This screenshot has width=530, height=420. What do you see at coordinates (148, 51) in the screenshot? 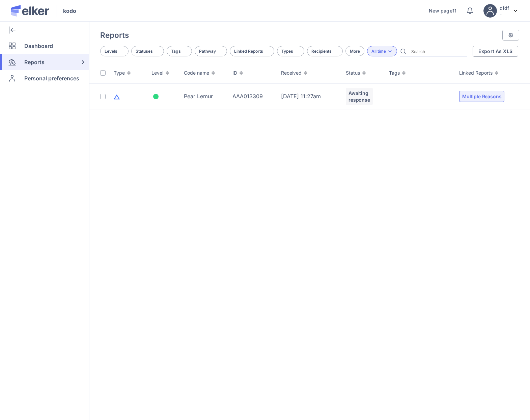
I see `button: Statuses` at bounding box center [148, 51].